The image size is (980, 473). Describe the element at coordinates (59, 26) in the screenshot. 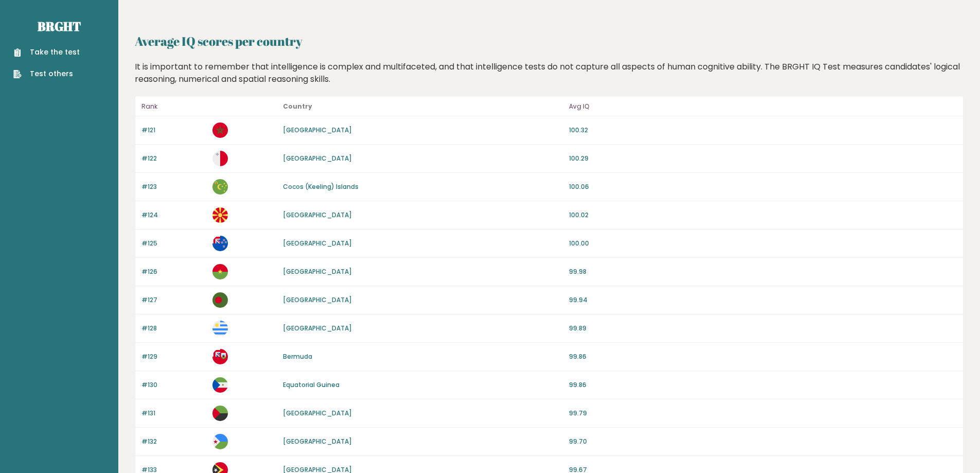

I see `a: Brght` at that location.